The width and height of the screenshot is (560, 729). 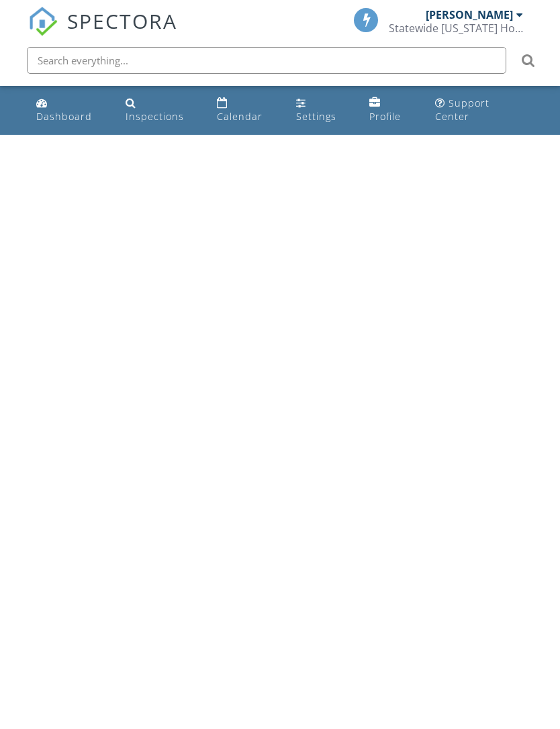 I want to click on div: Calendar, so click(x=239, y=116).